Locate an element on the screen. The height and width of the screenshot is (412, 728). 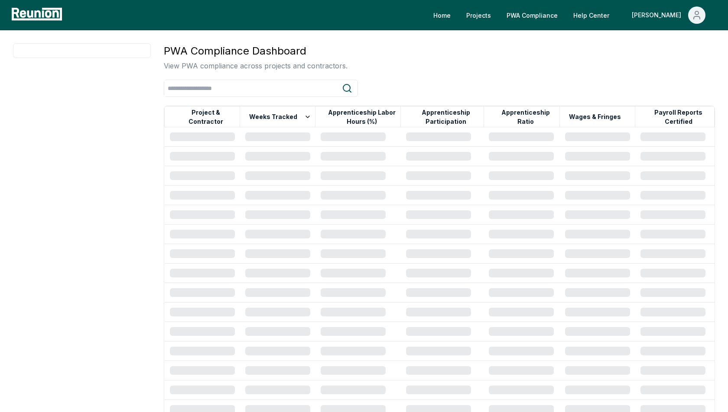
p: View PWA compliance across projects and contractors. is located at coordinates (256, 66).